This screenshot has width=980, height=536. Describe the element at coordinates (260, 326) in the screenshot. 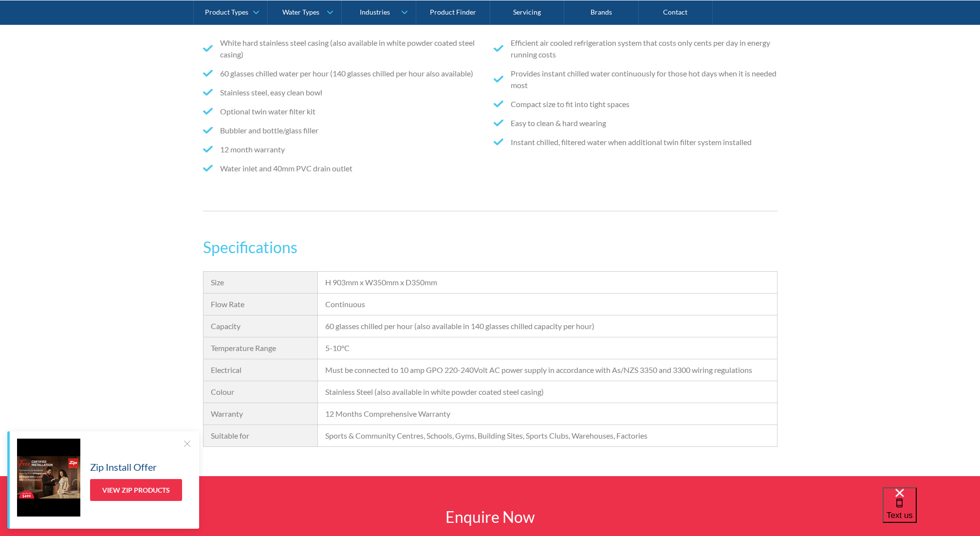

I see `div: Capacity` at that location.